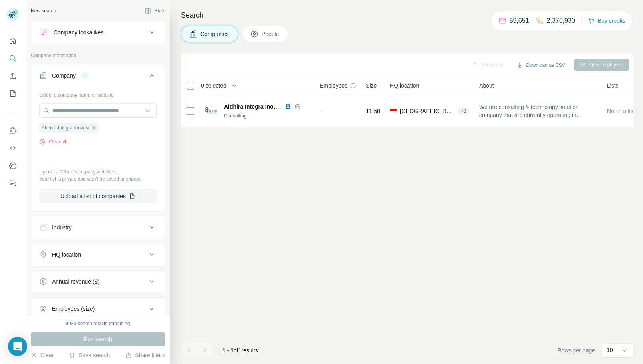 This screenshot has width=643, height=364. I want to click on button: HQ location, so click(98, 254).